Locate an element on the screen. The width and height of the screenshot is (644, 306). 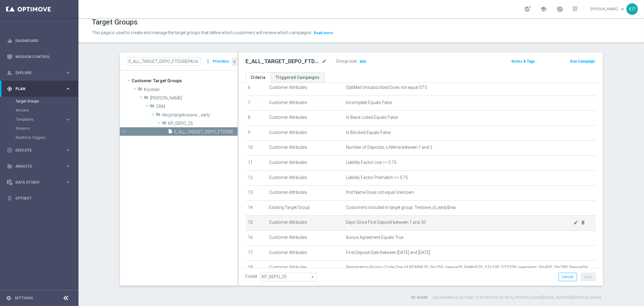
span: This page is used to create and manage the target groups that define which customers will receive... is located at coordinates (202, 33).